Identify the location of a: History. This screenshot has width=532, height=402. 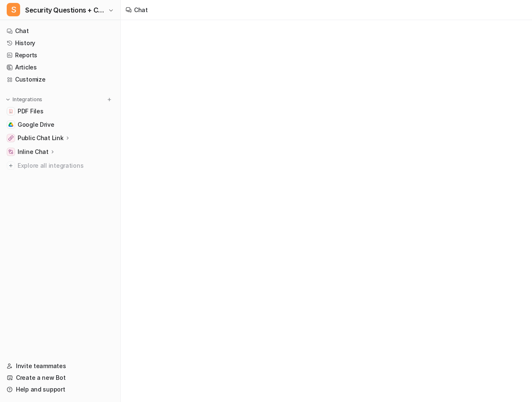
(60, 43).